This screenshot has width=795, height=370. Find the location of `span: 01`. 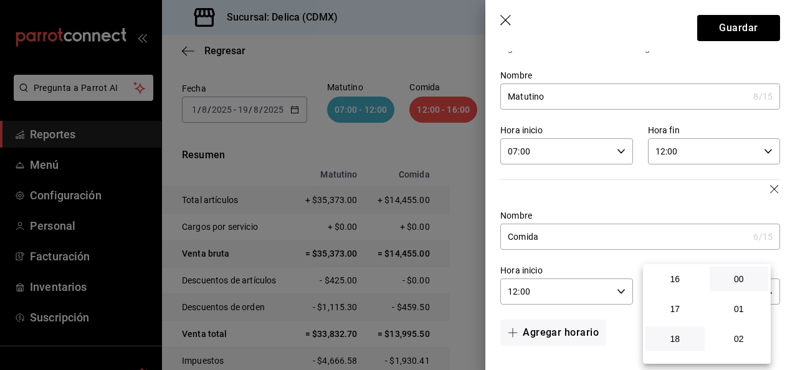

span: 01 is located at coordinates (739, 309).